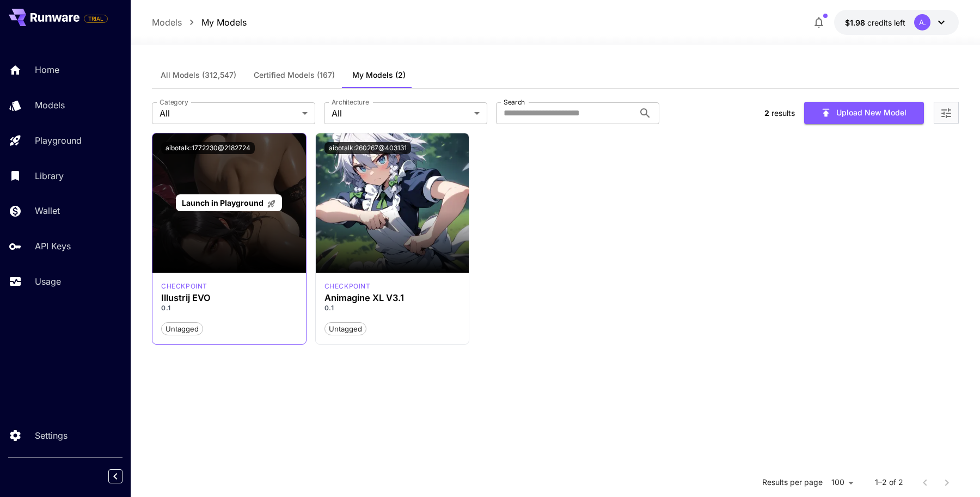 This screenshot has height=497, width=980. Describe the element at coordinates (766, 113) in the screenshot. I see `span: 2` at that location.